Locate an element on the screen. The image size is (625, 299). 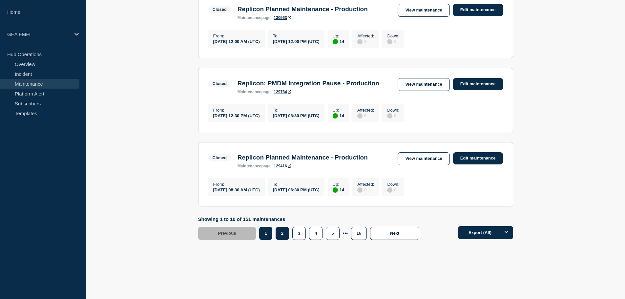
h3: Replicon: PMDM Integration Pause - Production is located at coordinates (309, 83).